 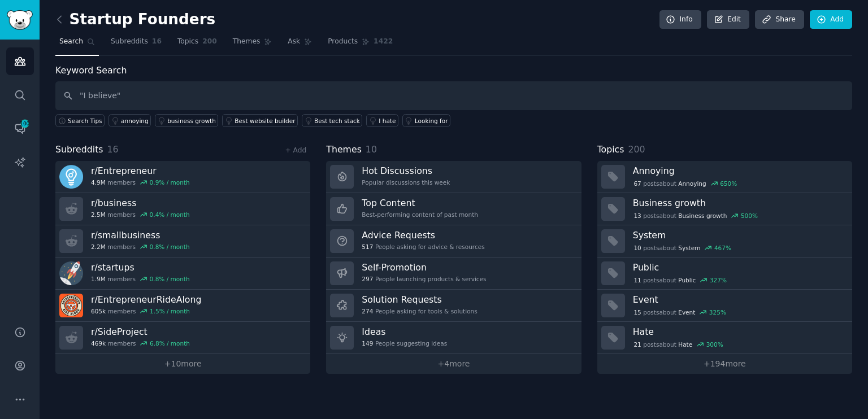 I want to click on div: People asking for tools & solutions, so click(x=419, y=311).